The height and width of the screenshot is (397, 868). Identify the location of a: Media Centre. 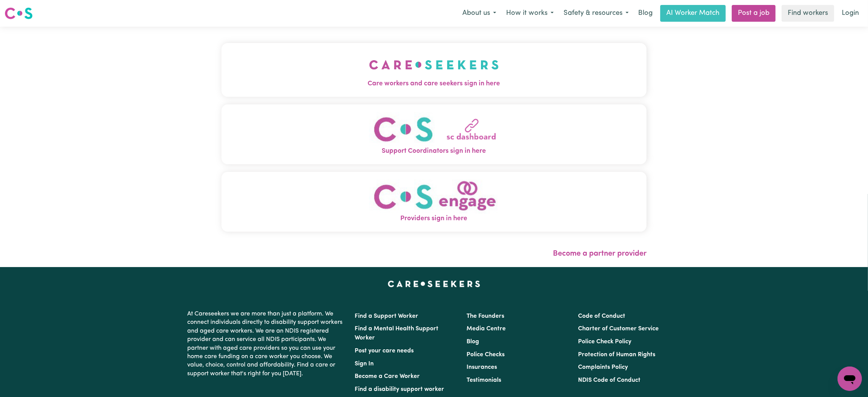
(486, 329).